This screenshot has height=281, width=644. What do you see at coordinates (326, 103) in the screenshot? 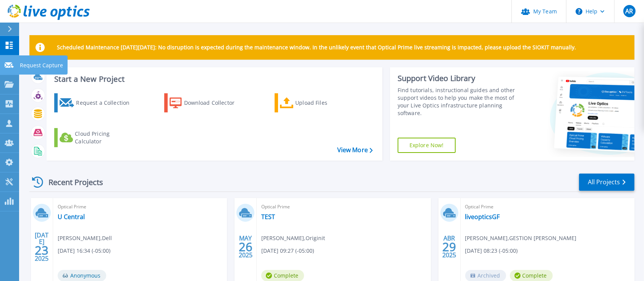
I see `div: Upload Files` at bounding box center [326, 103].